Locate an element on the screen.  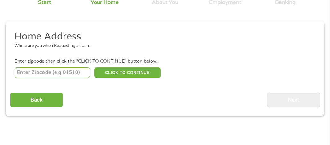
input: Next is located at coordinates (294, 100).